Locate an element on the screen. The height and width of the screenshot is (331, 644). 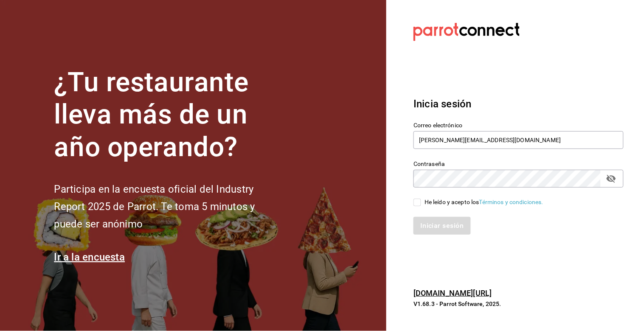
label: Contraseña is located at coordinates (518, 164).